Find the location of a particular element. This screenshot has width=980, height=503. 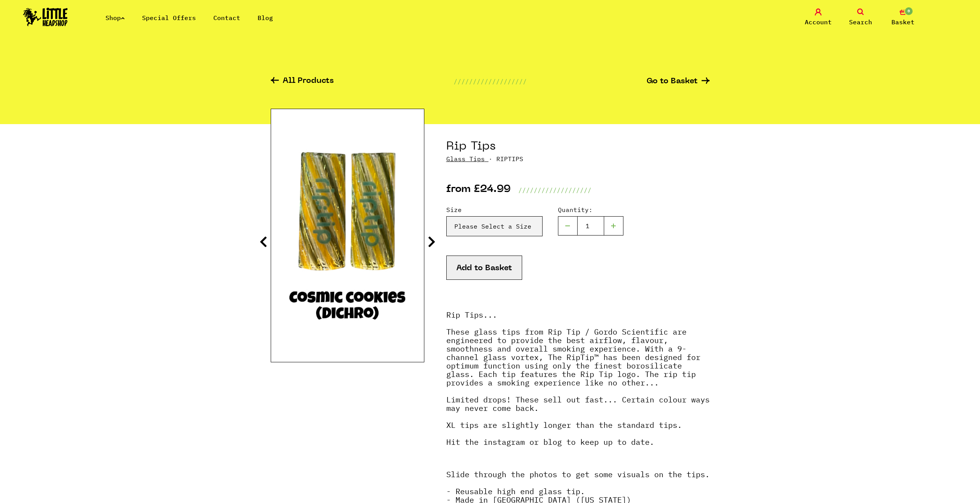

a: Go to Basket is located at coordinates (678, 81).